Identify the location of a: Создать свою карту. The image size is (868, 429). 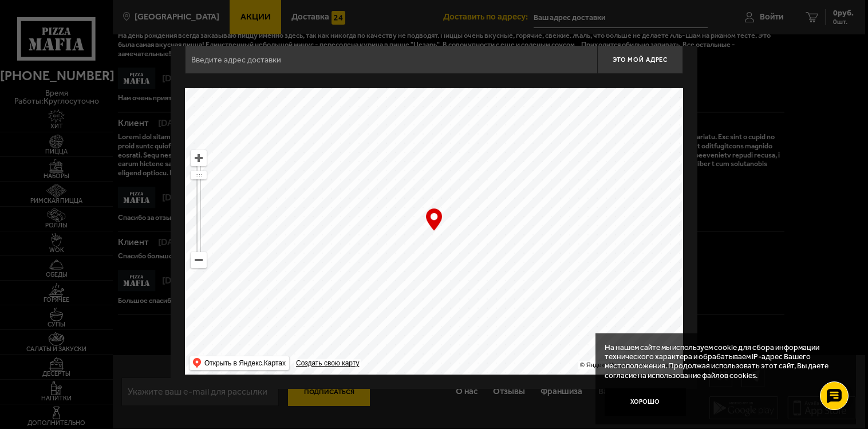
(327, 363).